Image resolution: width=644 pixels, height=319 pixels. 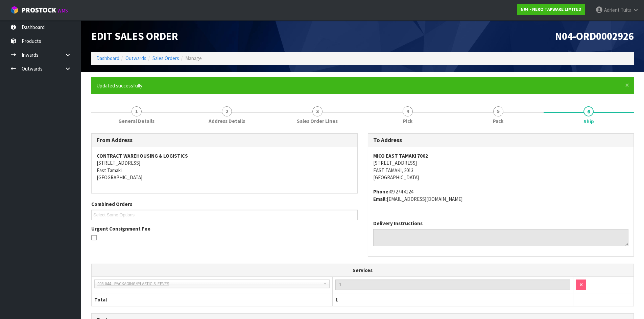 What do you see at coordinates (212, 300) in the screenshot?
I see `th: Total` at bounding box center [212, 300].